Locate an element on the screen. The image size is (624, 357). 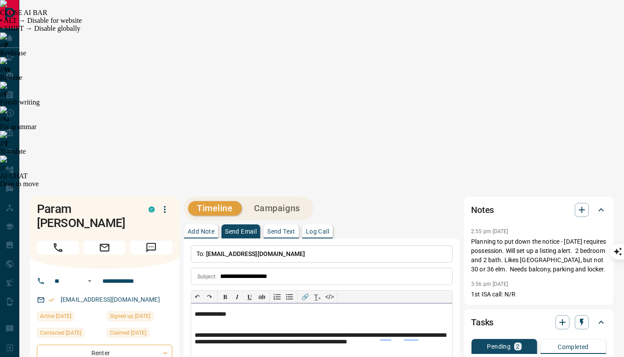
p: 2 is located at coordinates (518, 347).